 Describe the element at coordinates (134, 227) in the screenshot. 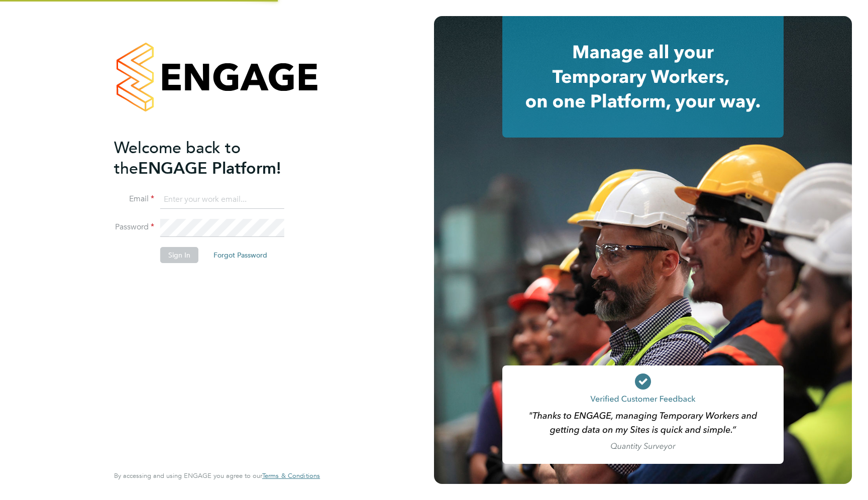

I see `label: Password` at that location.